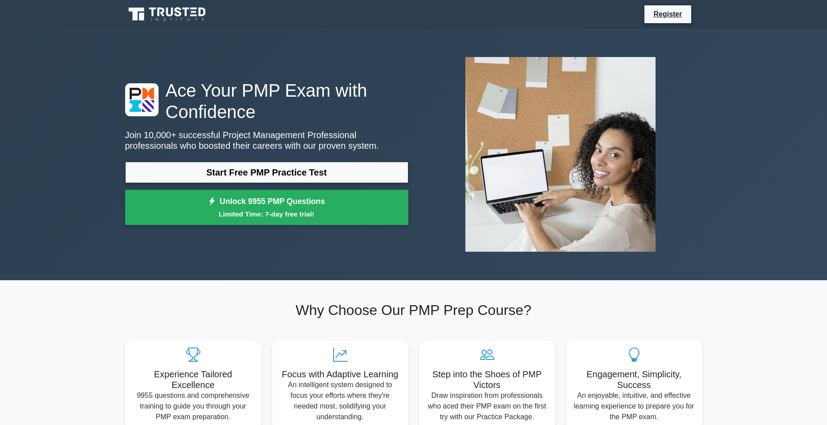 This screenshot has height=425, width=827. I want to click on h1: Ace Your PMP Exam with Confidence, so click(267, 101).